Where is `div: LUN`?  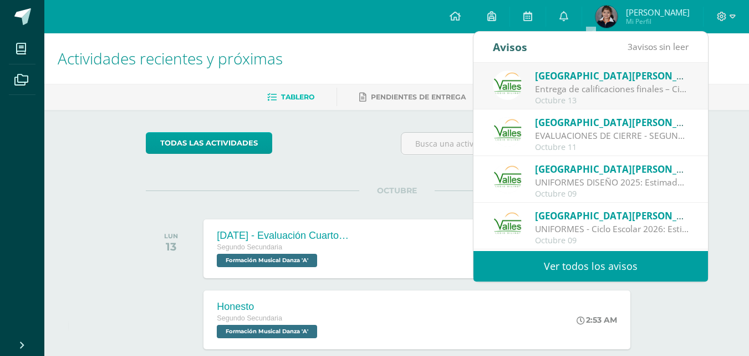
div: LUN is located at coordinates (171, 236).